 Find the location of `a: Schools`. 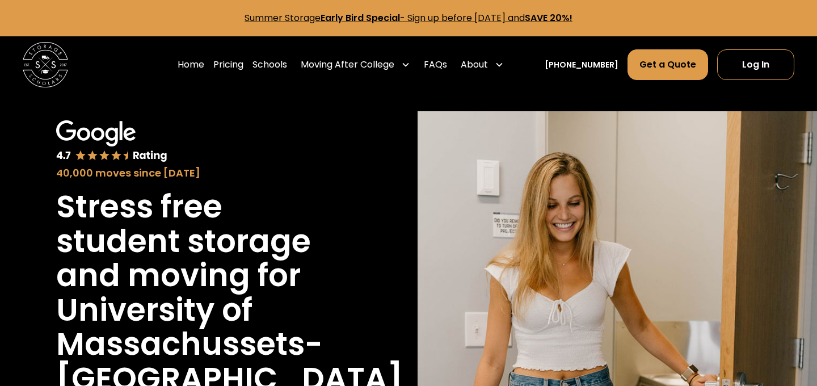

a: Schools is located at coordinates (269, 65).